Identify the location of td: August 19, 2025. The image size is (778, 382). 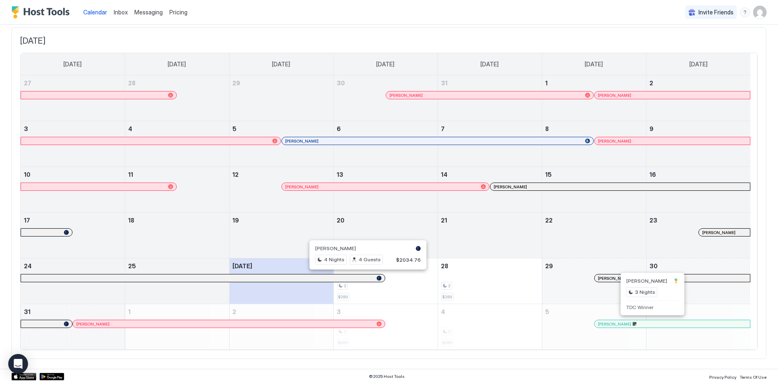
(281, 235).